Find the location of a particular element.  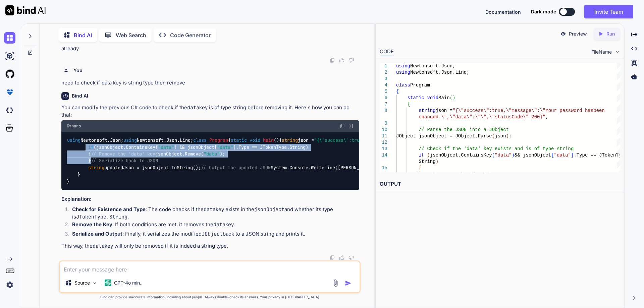

img: darkCloudIdeIcon is located at coordinates (10, 110).